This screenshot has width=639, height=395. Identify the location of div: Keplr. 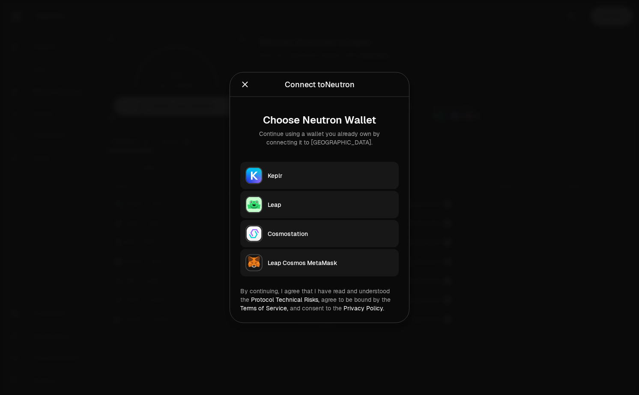
(330, 176).